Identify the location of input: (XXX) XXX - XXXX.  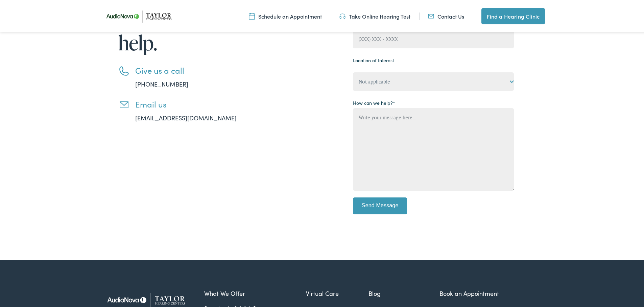
(433, 37).